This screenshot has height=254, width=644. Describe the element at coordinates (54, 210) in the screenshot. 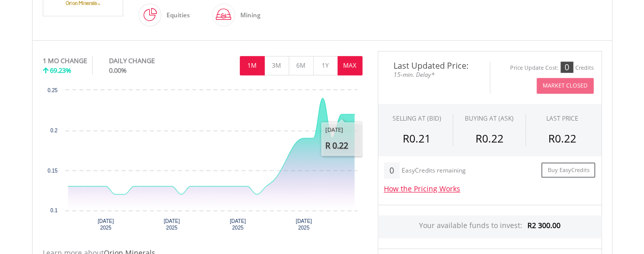

I see `text: 0.1` at that location.